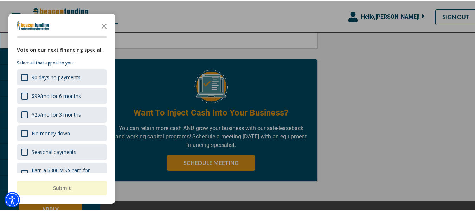 This screenshot has width=475, height=211. What do you see at coordinates (62, 49) in the screenshot?
I see `div: Vote on our next financing special!` at bounding box center [62, 49].